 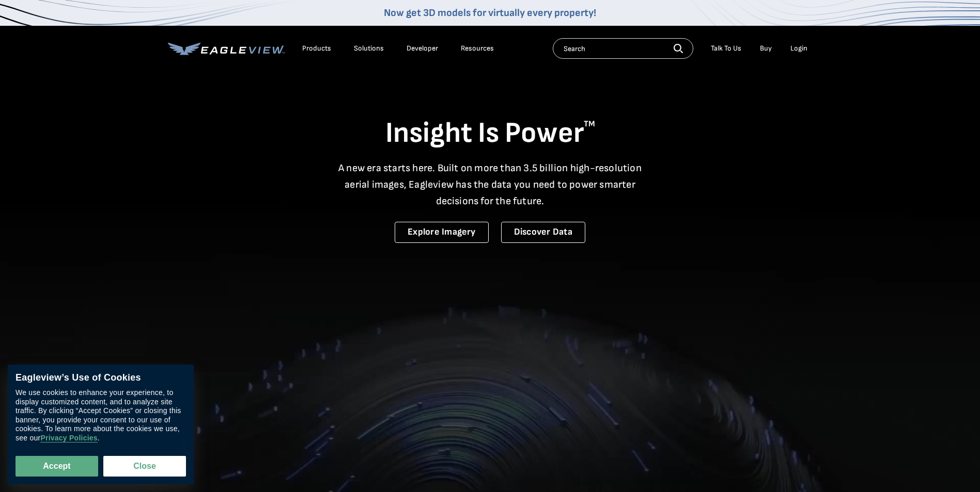 I want to click on a: Discover Data, so click(x=542, y=233).